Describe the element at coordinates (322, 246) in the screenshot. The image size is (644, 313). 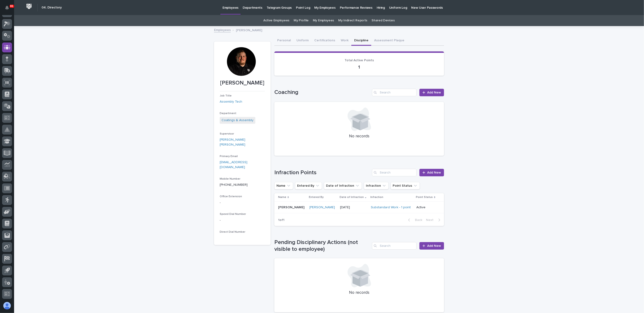
I see `h1: Pending Disciplinary Actions (not visible to employee)` at that location.